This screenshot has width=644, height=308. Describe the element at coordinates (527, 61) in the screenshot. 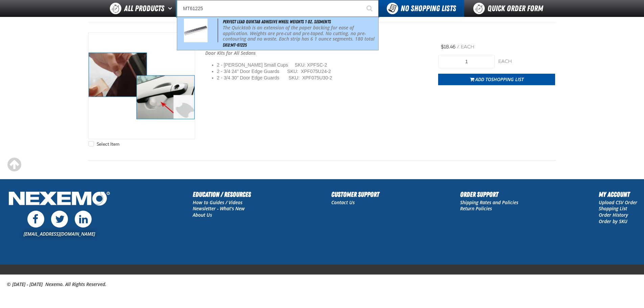

I see `div: each` at that location.